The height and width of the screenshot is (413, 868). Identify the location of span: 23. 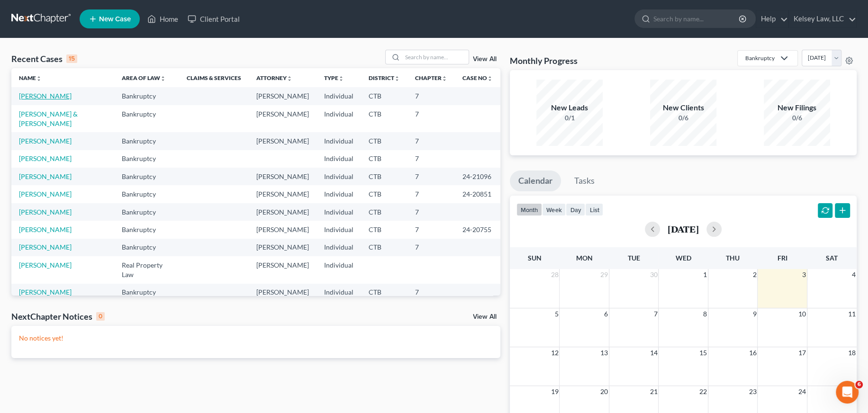
(752, 392).